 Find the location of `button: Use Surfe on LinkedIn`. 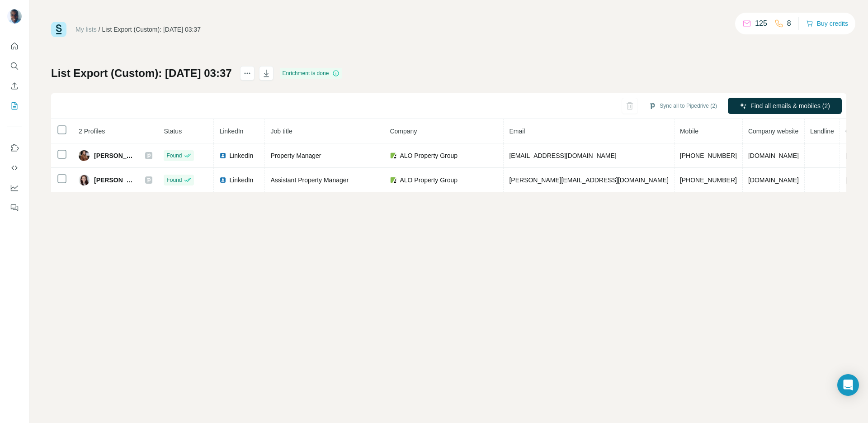

button: Use Surfe on LinkedIn is located at coordinates (14, 148).